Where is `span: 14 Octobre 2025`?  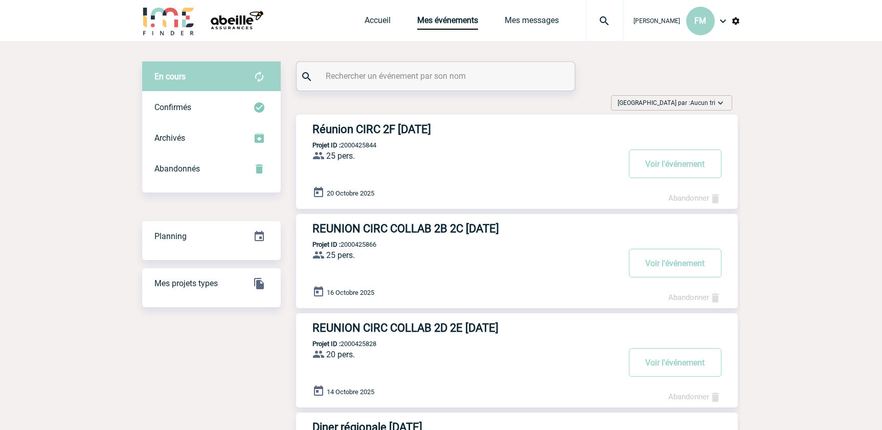
span: 14 Octobre 2025 is located at coordinates (350, 391).